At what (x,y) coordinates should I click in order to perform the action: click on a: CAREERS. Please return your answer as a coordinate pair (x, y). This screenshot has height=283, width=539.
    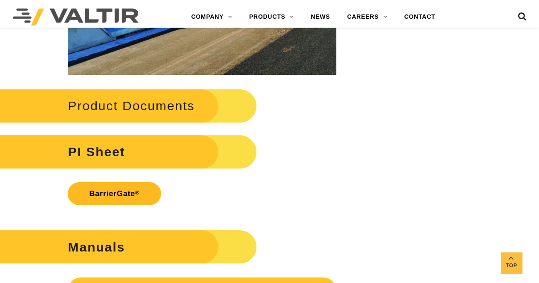
    Looking at the image, I should click on (367, 17).